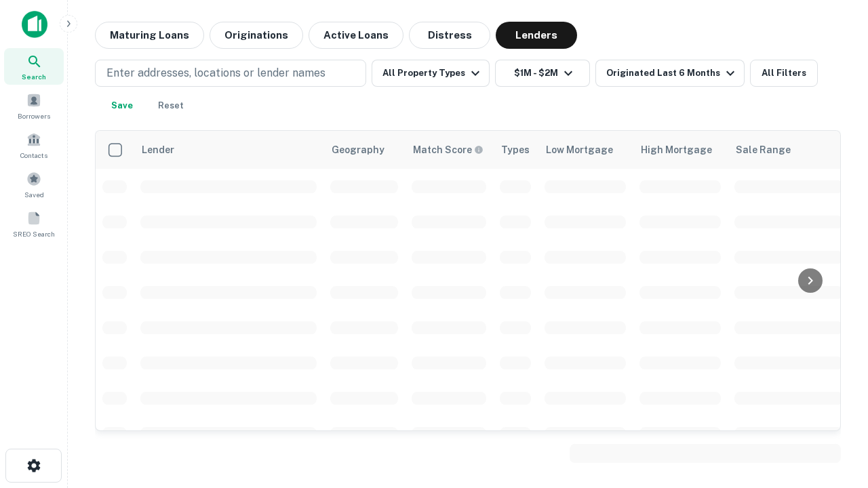 The image size is (868, 488). I want to click on span: Search, so click(34, 77).